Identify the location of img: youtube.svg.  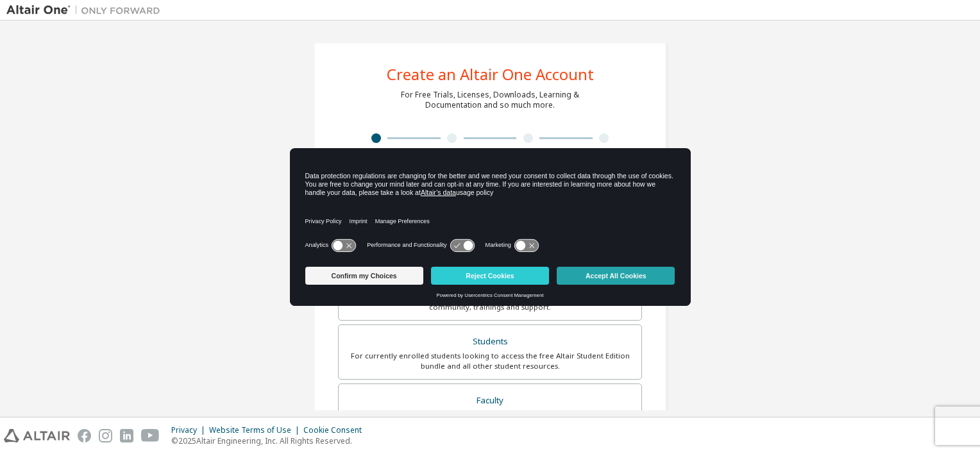
(150, 435).